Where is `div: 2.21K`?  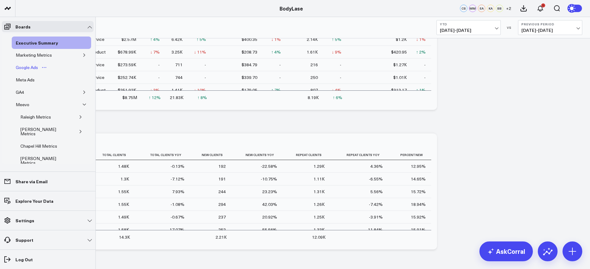 div: 2.21K is located at coordinates (221, 237).